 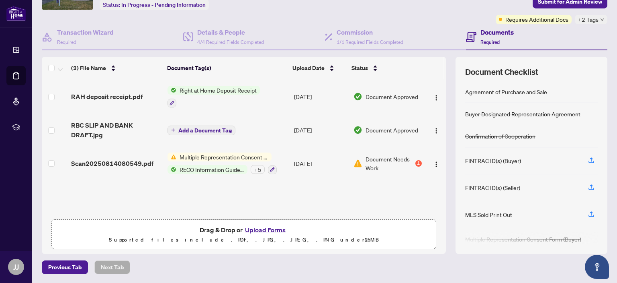 I want to click on span: +2 Tags, so click(x=588, y=19).